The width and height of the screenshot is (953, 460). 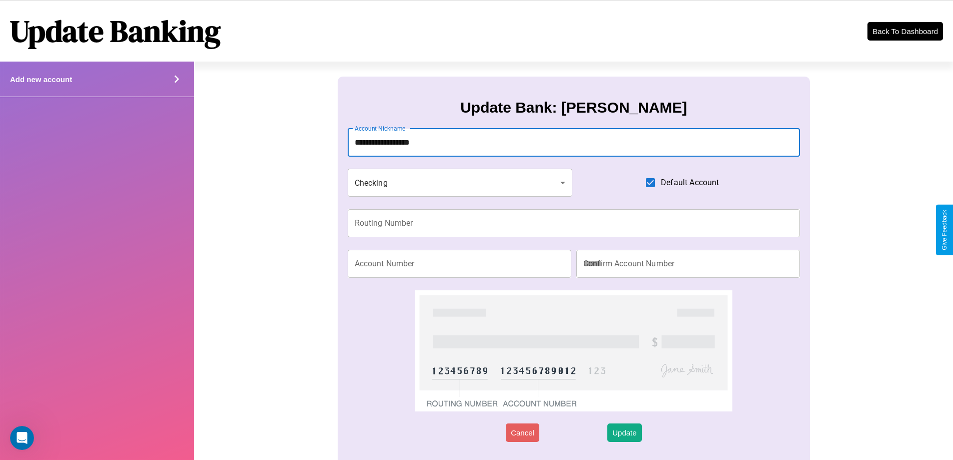 I want to click on div: Checking, so click(x=460, y=183).